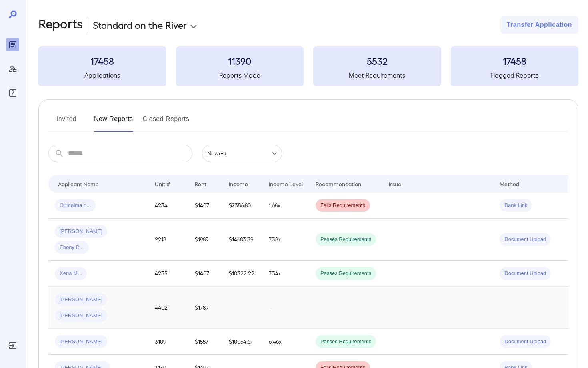 Image resolution: width=588 pixels, height=368 pixels. I want to click on h2: Reports, so click(60, 25).